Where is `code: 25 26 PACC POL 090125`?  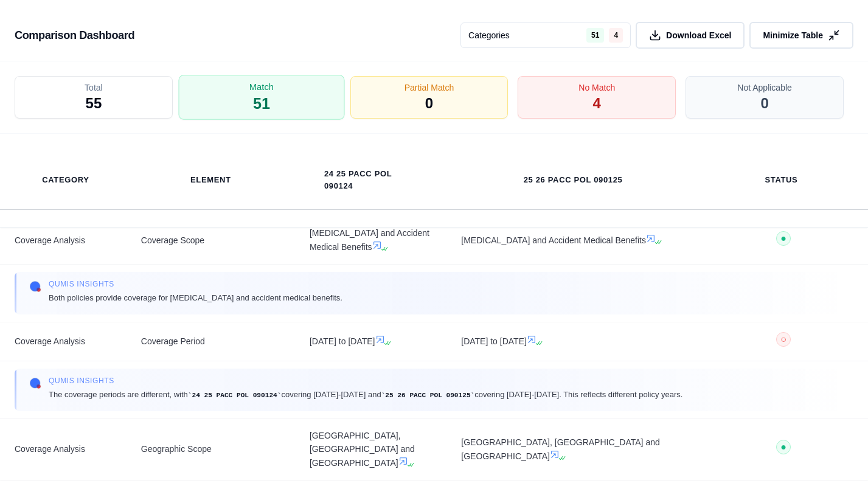 code: 25 26 PACC POL 090125 is located at coordinates (428, 396).